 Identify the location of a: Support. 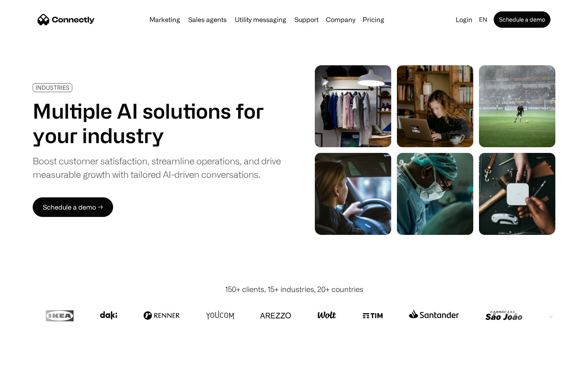
(306, 20).